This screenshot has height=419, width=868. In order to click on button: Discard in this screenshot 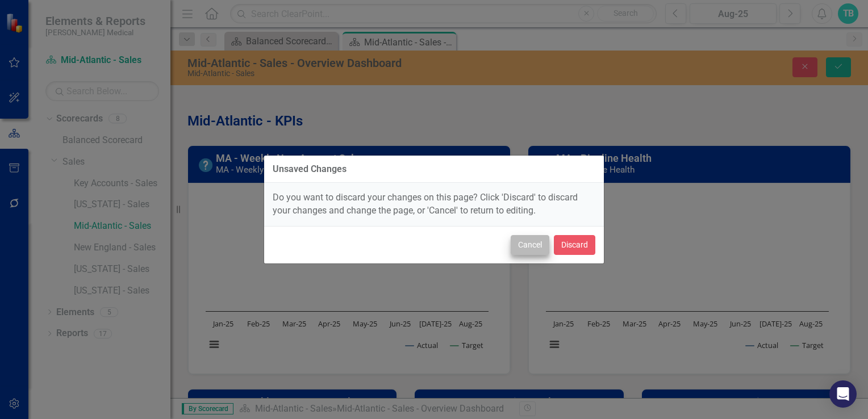, I will do `click(574, 245)`.